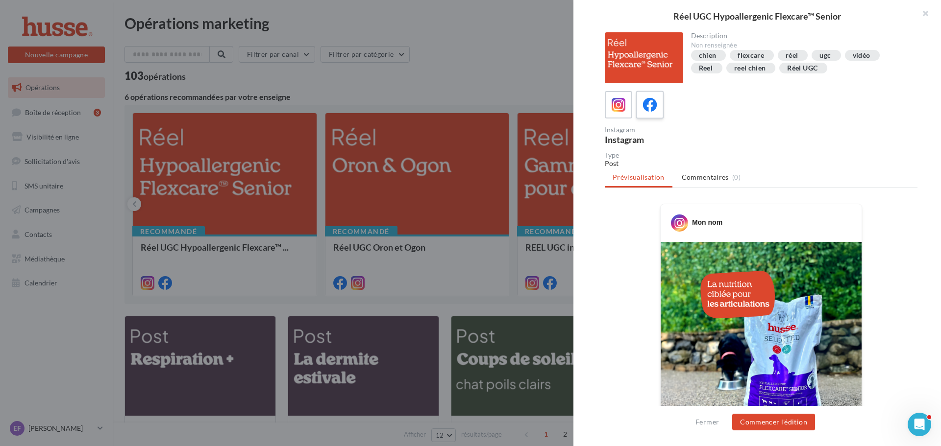  What do you see at coordinates (800, 36) in the screenshot?
I see `div: Description` at bounding box center [800, 36].